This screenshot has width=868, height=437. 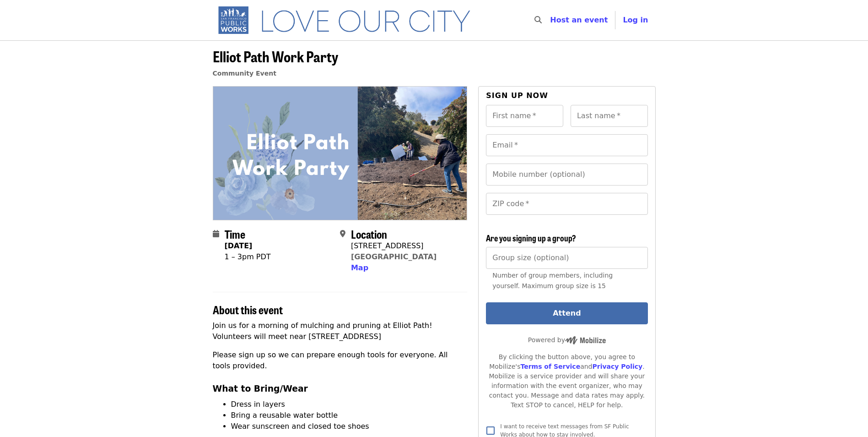 I want to click on div: 1 – 3pm PDT, so click(x=247, y=257).